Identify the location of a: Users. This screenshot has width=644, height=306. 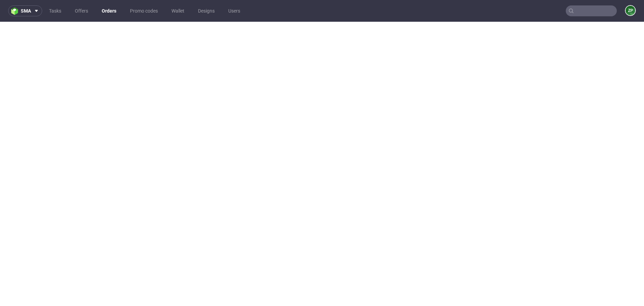
(234, 11).